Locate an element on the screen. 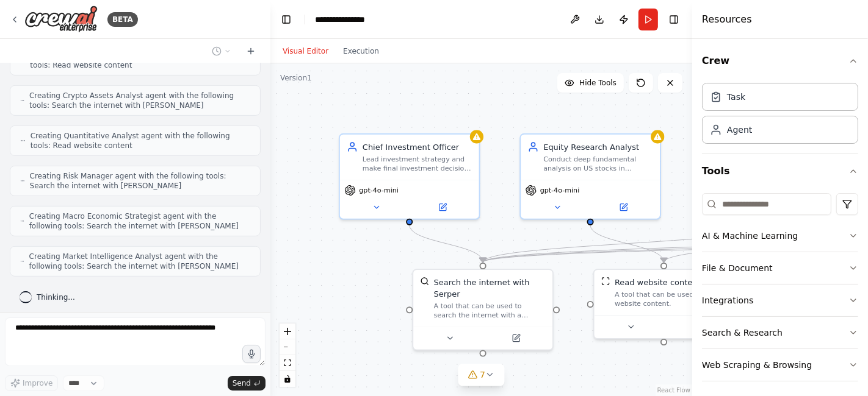 The width and height of the screenshot is (868, 396). img: Logo is located at coordinates (61, 19).